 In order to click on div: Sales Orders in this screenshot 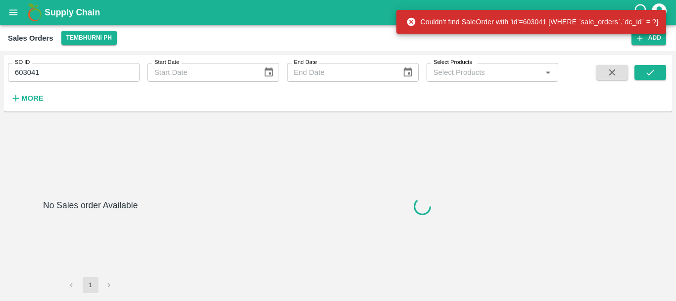, I will do `click(31, 38)`.